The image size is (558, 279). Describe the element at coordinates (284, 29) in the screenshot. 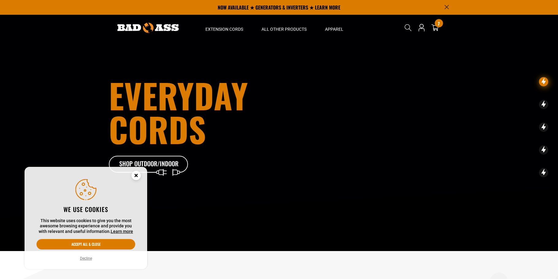

I see `span: All Other Products` at that location.